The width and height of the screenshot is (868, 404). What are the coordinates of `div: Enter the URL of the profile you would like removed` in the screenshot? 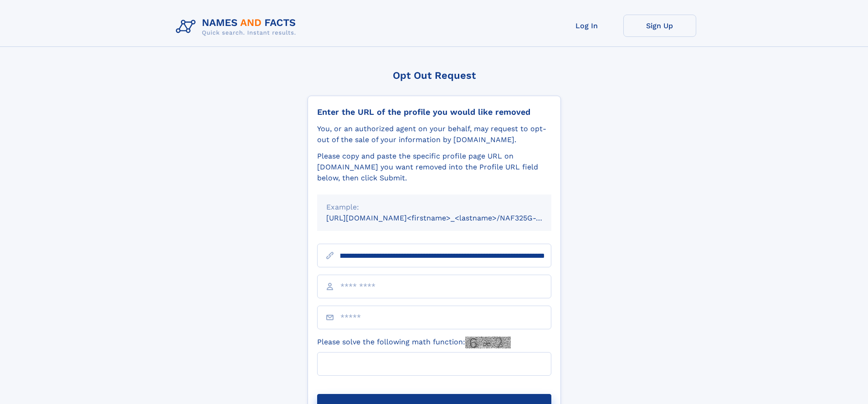 It's located at (434, 112).